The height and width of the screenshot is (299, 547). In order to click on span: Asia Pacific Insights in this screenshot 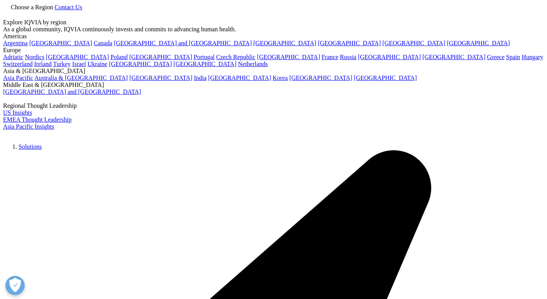, I will do `click(29, 126)`.